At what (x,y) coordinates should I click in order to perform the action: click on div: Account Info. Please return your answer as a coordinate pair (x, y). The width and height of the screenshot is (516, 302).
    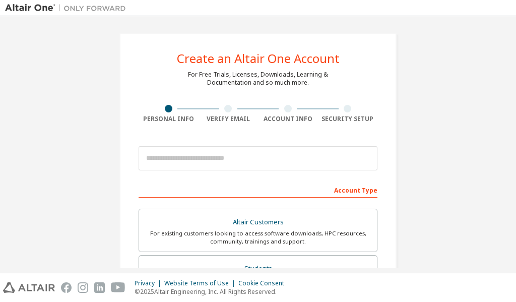
    Looking at the image, I should click on (288, 119).